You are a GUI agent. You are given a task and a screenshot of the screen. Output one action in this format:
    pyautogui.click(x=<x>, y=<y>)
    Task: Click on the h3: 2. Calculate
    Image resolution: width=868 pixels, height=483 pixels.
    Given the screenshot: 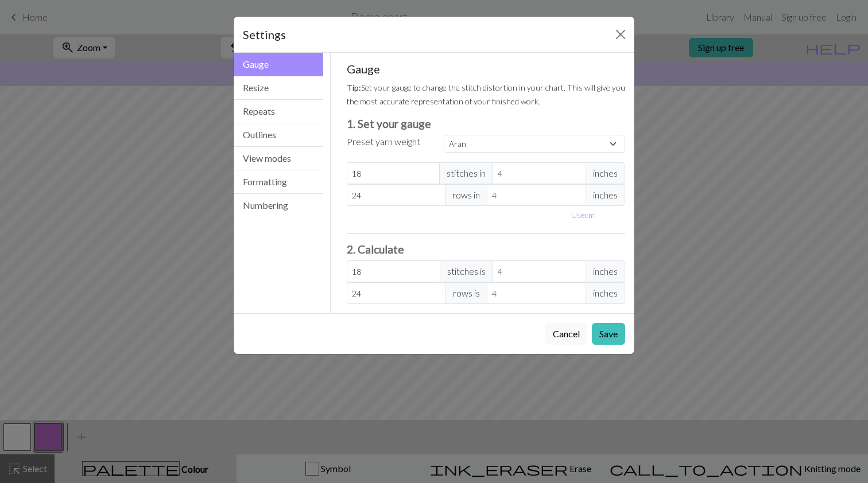 What is the action you would take?
    pyautogui.click(x=486, y=249)
    